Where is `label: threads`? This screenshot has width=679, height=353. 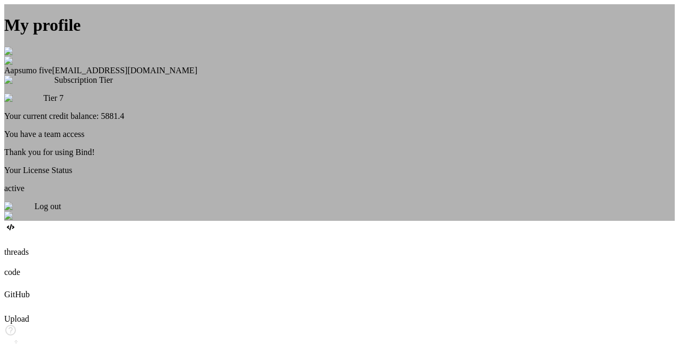 label: threads is located at coordinates (16, 251).